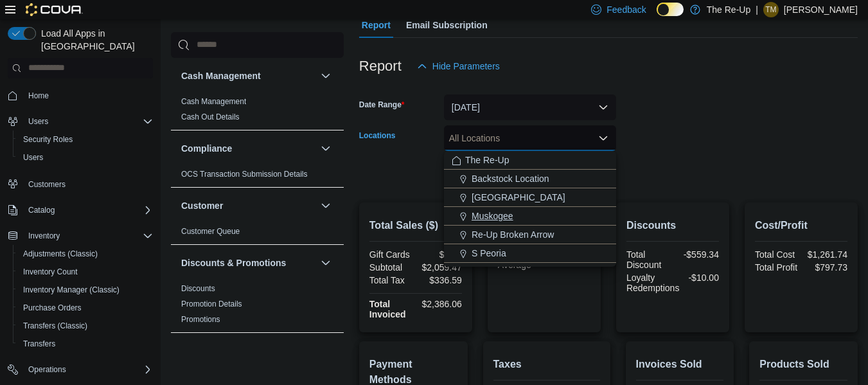 The image size is (868, 385). Describe the element at coordinates (440, 267) in the screenshot. I see `div: $2,059.47` at that location.